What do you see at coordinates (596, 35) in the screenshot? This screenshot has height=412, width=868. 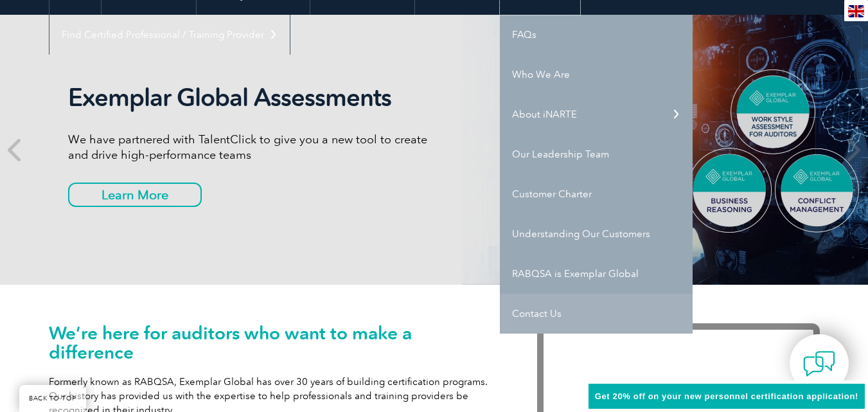 I see `a: FAQs` at bounding box center [596, 35].